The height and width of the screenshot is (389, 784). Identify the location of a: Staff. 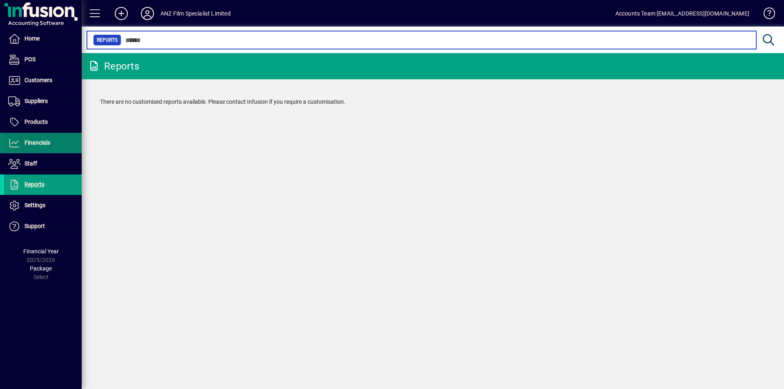
(43, 164).